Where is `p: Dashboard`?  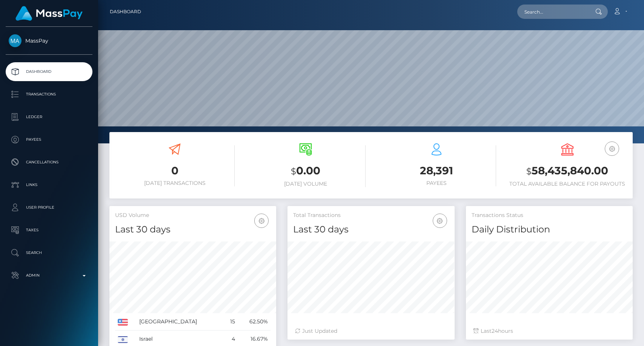
p: Dashboard is located at coordinates (49, 72).